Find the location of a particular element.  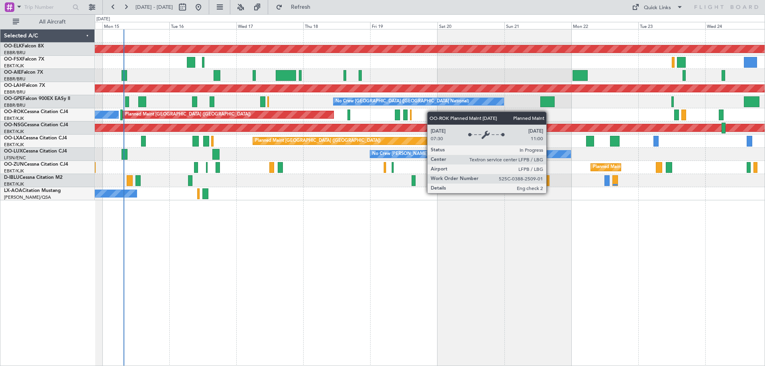

div: Wed 17 is located at coordinates (270, 25).